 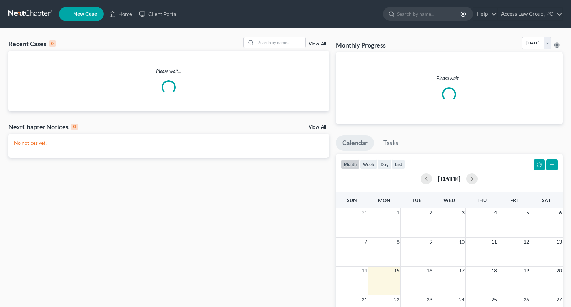 I want to click on span: 24, so click(x=462, y=299).